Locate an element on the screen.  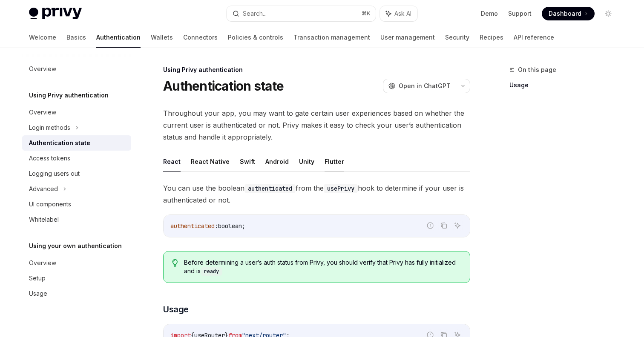
button: Android is located at coordinates (277, 161).